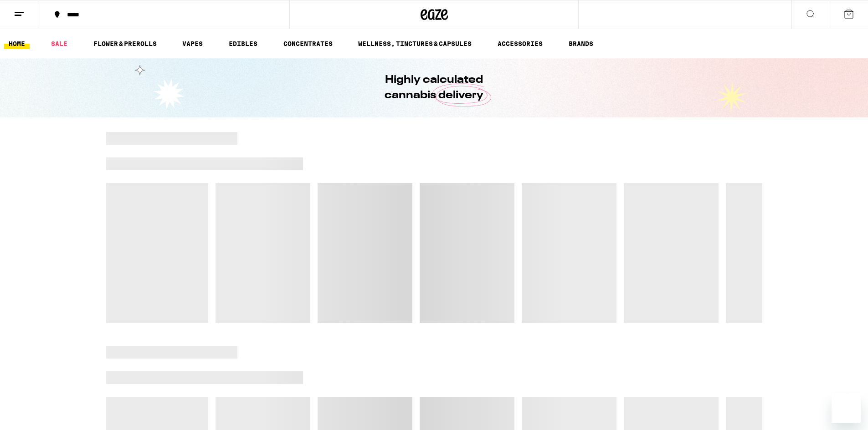 Image resolution: width=868 pixels, height=430 pixels. What do you see at coordinates (434, 88) in the screenshot?
I see `h1: Highly calculated cannabis delivery` at bounding box center [434, 88].